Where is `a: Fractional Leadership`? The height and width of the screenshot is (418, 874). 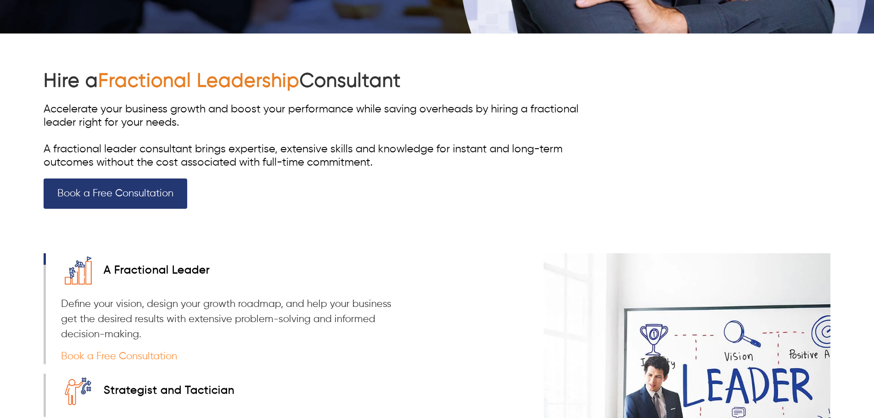
a: Fractional Leadership is located at coordinates (199, 81).